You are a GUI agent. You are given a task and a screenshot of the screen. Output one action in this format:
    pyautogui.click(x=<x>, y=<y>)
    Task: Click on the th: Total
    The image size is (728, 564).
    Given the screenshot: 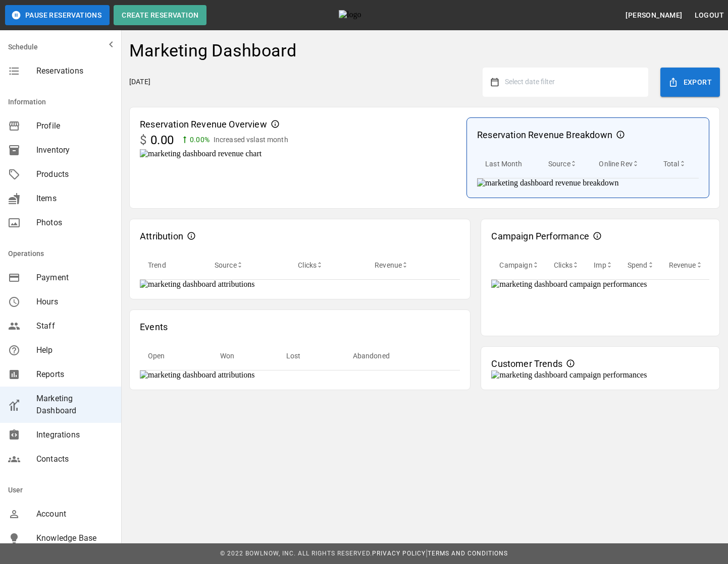 What is the action you would take?
    pyautogui.click(x=677, y=164)
    